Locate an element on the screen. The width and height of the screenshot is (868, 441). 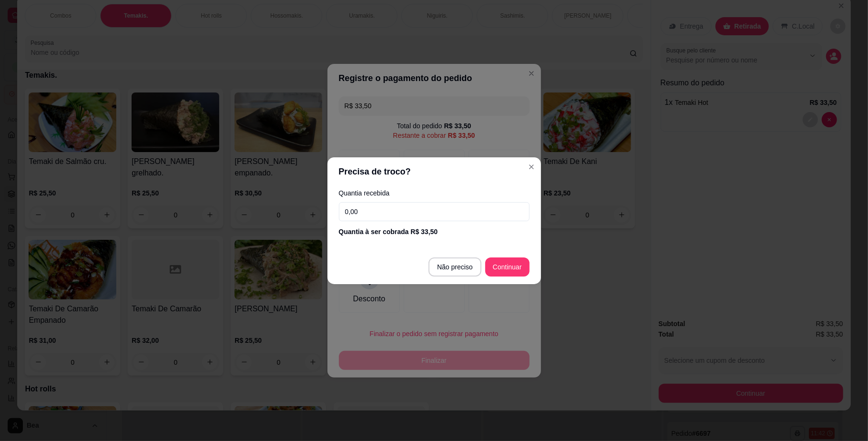
header: Precisa de troco? is located at coordinates (434, 172).